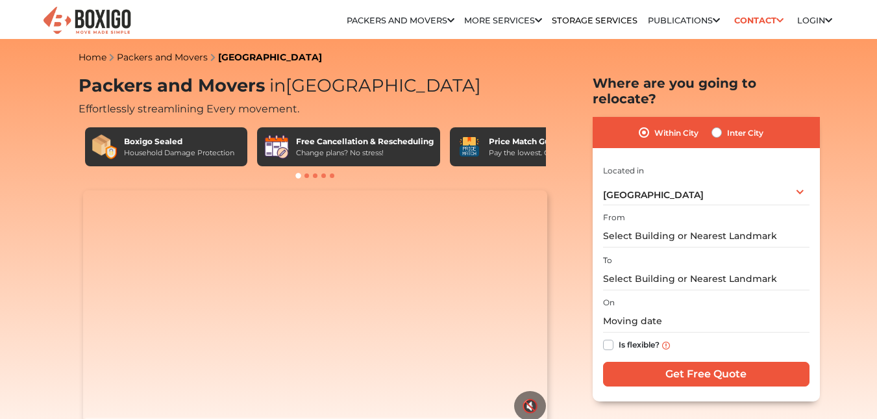 The image size is (877, 419). Describe the element at coordinates (538, 153) in the screenshot. I see `div: Pay the lowest. Guaranteed!` at that location.